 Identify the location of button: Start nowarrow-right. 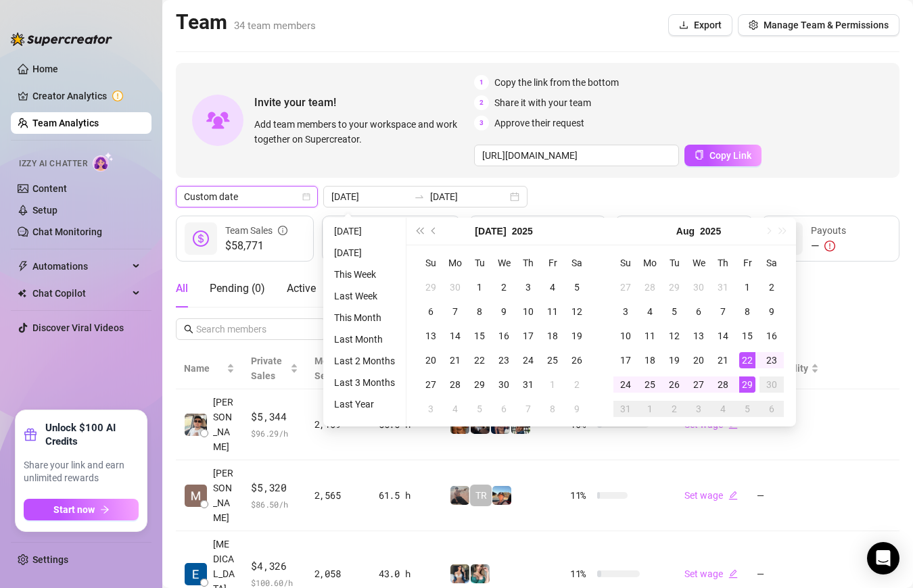
(81, 510).